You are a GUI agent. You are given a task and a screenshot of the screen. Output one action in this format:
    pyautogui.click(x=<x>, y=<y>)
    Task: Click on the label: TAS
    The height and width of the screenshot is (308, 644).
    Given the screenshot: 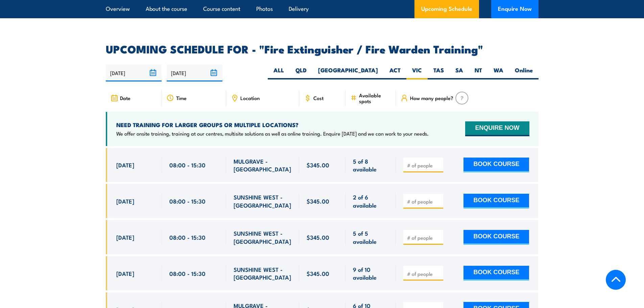 What is the action you would take?
    pyautogui.click(x=438, y=73)
    